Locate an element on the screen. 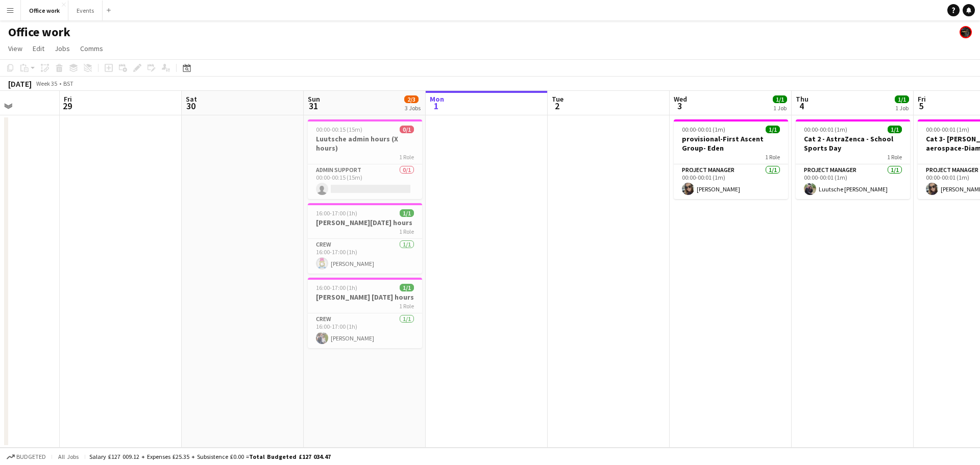  h3: Cat 2 - AstraZenca - School Sports Day is located at coordinates (852, 143).